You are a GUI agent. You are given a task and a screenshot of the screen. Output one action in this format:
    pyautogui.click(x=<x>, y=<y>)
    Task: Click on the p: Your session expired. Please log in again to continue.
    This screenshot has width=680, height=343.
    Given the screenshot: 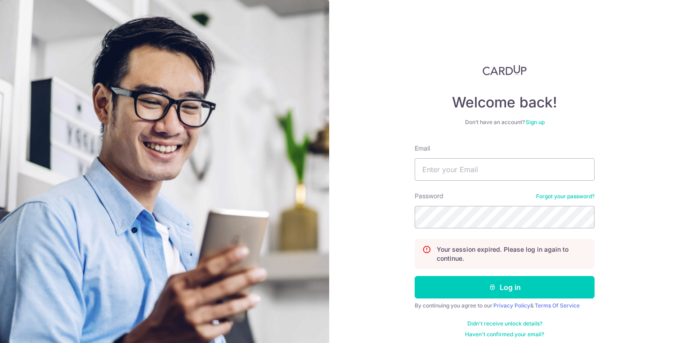 What is the action you would take?
    pyautogui.click(x=512, y=254)
    